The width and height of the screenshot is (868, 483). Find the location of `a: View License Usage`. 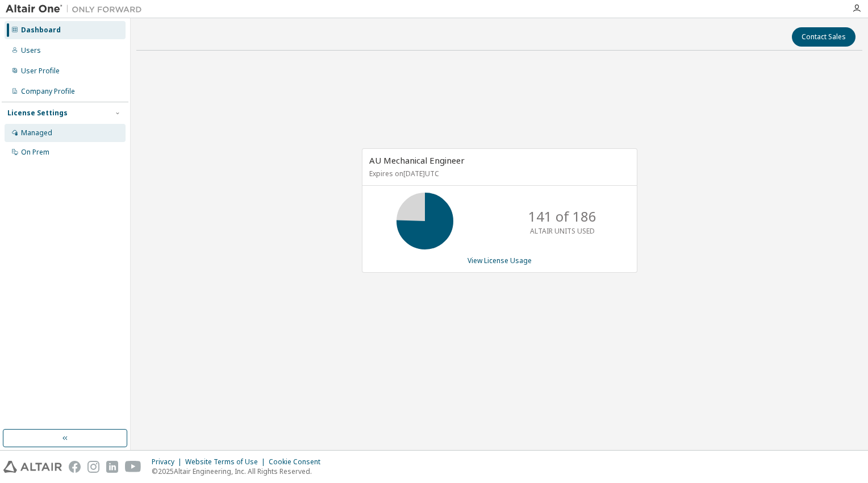

a: View License Usage is located at coordinates (499, 260).